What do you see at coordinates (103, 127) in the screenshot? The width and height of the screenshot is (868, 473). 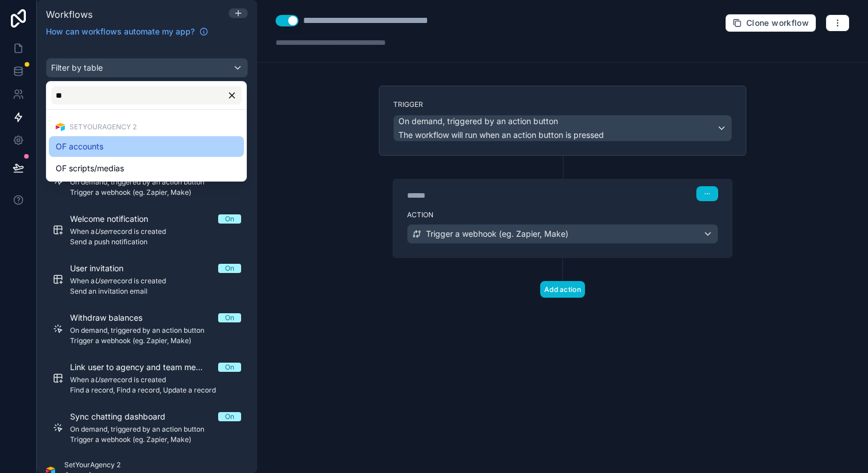 I see `span: SetYourAgency 2` at bounding box center [103, 127].